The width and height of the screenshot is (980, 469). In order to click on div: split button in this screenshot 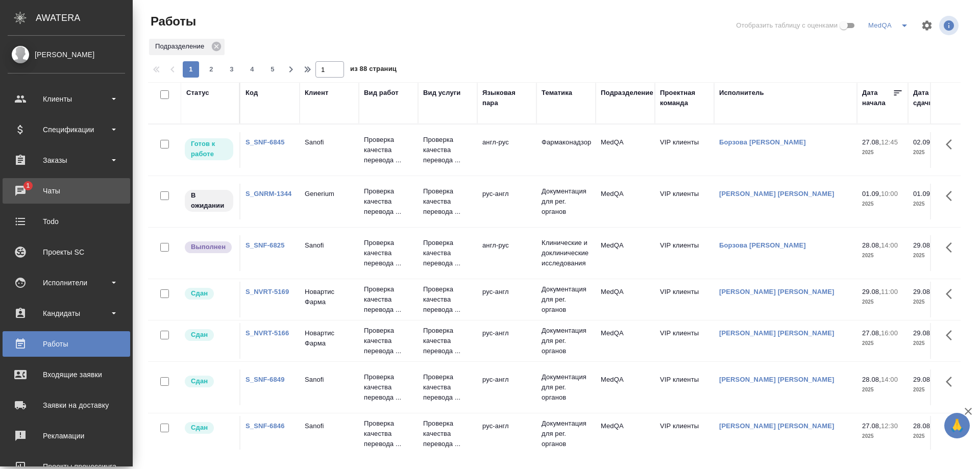, I will do `click(890, 26)`.